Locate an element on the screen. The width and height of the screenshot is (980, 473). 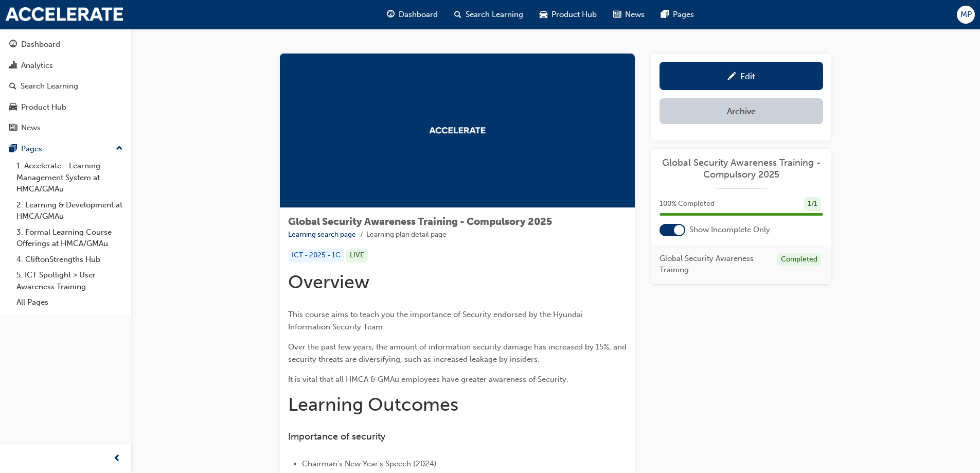
span: chart-icon is located at coordinates (13, 66).